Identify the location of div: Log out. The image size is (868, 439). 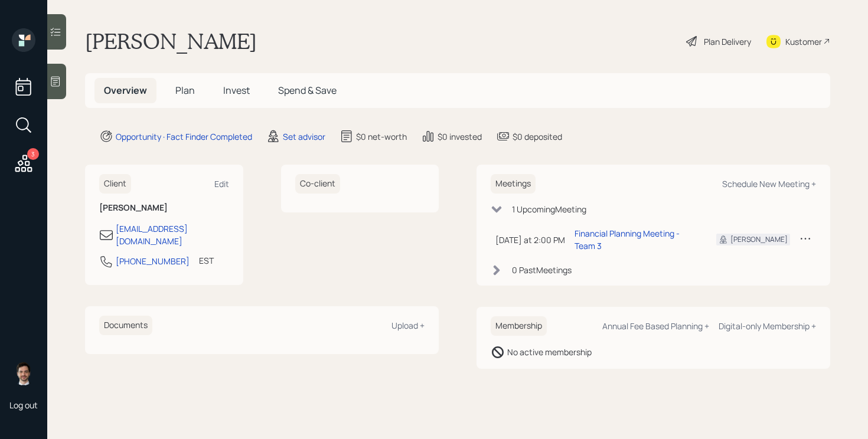
(23, 405).